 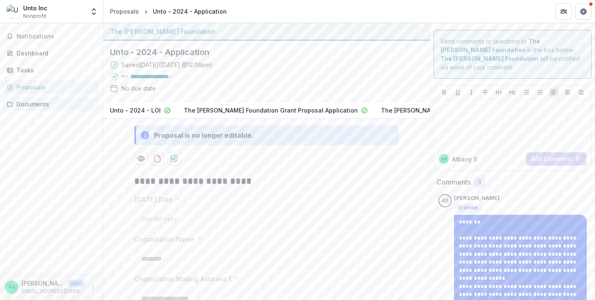 What do you see at coordinates (13, 12) in the screenshot?
I see `img: Unto Inc` at bounding box center [13, 12].